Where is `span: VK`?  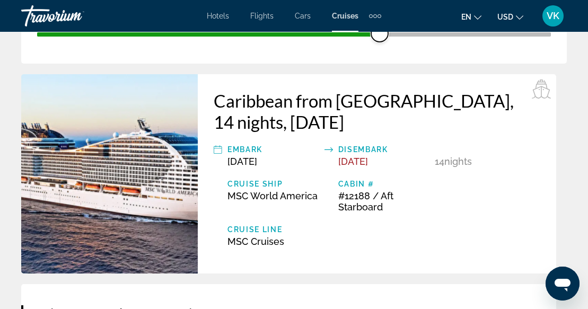
span: VK is located at coordinates (553, 16).